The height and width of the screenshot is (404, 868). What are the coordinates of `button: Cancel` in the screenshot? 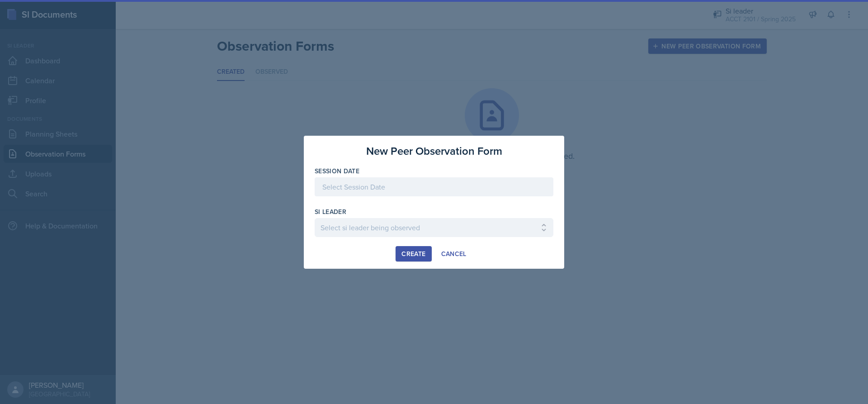 It's located at (454, 254).